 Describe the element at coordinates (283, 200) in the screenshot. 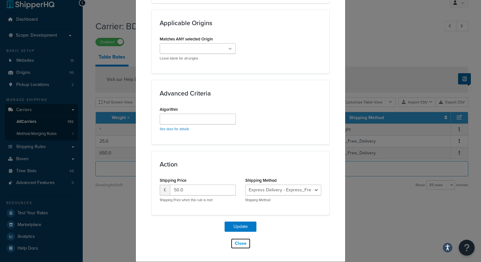

I see `p: Shipping Method` at that location.